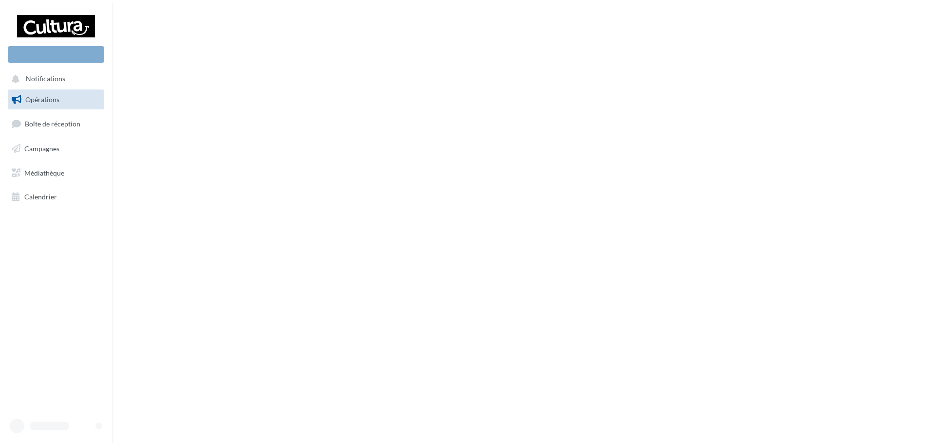 The width and height of the screenshot is (935, 443). I want to click on span: Boîte de réception, so click(53, 124).